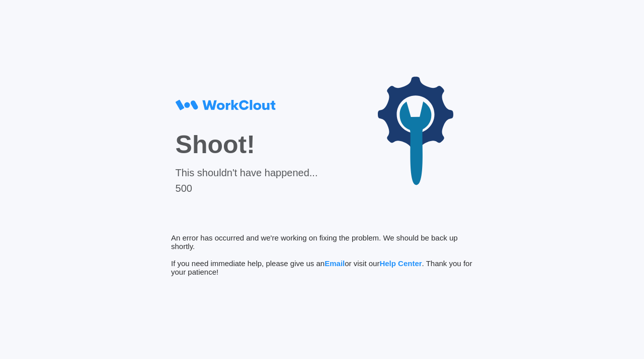 This screenshot has width=644, height=359. Describe the element at coordinates (322, 255) in the screenshot. I see `div: An error has occurred and we're working on fixing the problem. We should be back up shortly. If y...` at that location.